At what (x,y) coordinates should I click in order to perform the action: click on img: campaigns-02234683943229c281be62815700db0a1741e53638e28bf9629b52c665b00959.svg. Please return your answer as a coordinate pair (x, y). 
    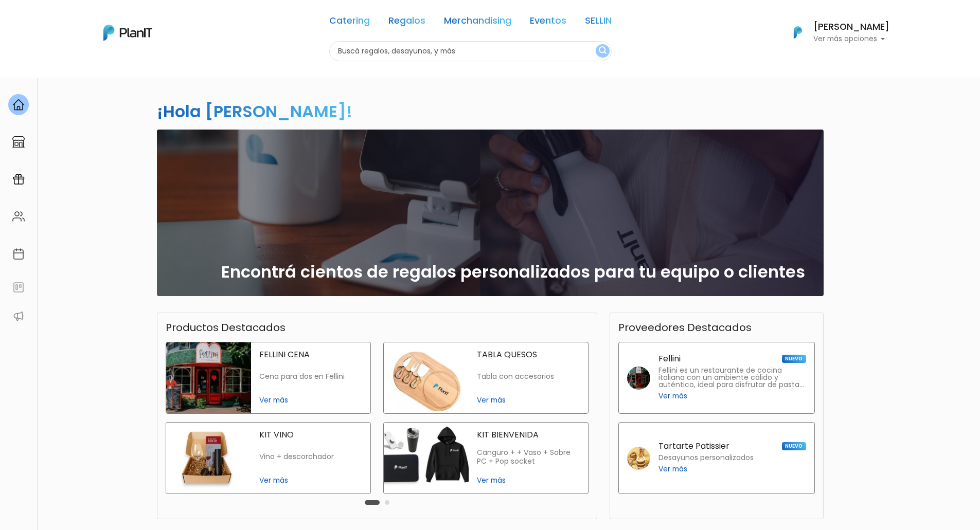
    Looking at the image, I should click on (18, 179).